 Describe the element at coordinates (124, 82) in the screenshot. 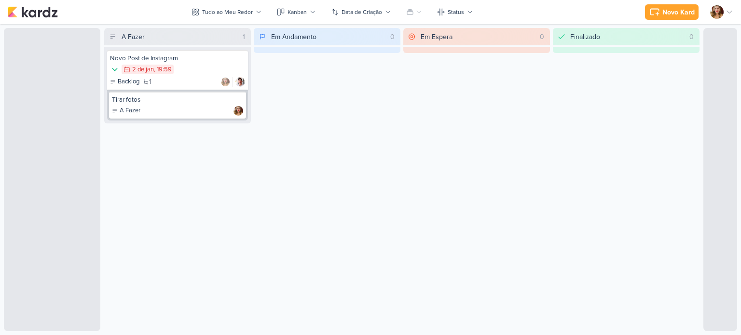

I see `div: Backlog` at that location.